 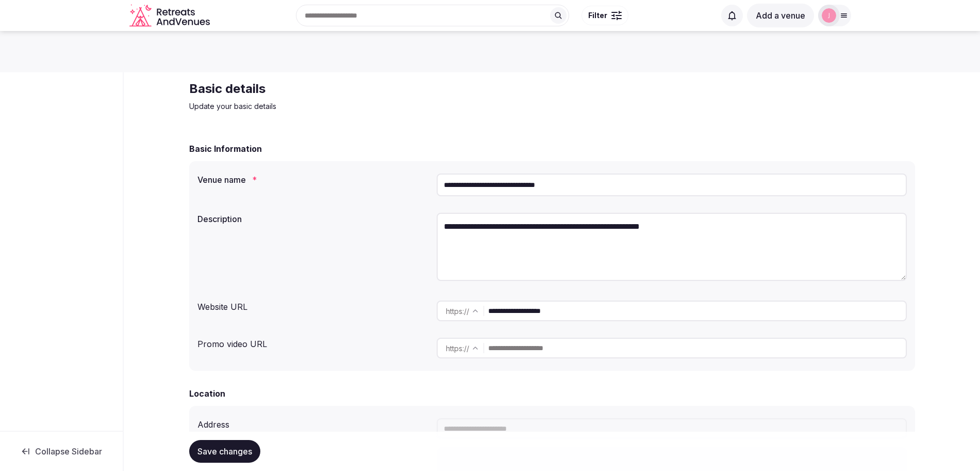 I want to click on a: Add a venue, so click(x=781, y=15).